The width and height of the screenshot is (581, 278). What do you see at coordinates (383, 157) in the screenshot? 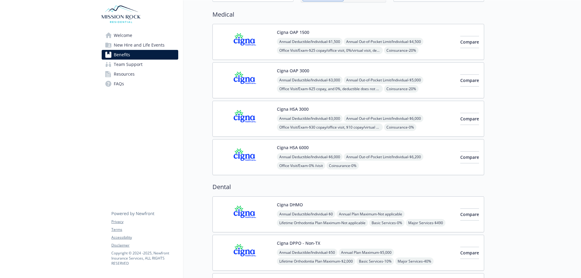
I see `span: Annual Out-of-Pocket Limit/Individual - $6,200` at bounding box center [383, 157].